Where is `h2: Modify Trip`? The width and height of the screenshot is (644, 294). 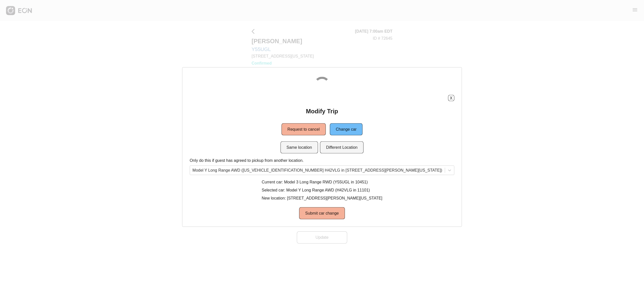
h2: Modify Trip is located at coordinates (322, 112).